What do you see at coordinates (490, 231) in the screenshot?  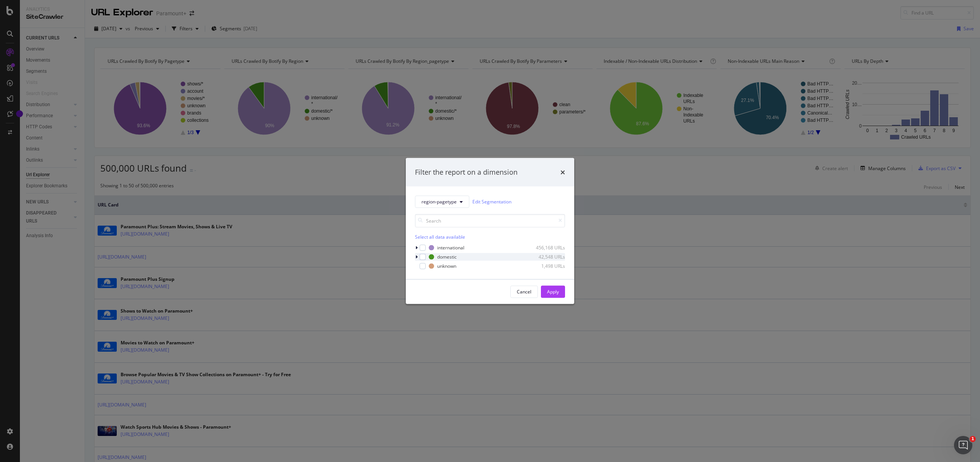 I see `div: modal` at bounding box center [490, 231].